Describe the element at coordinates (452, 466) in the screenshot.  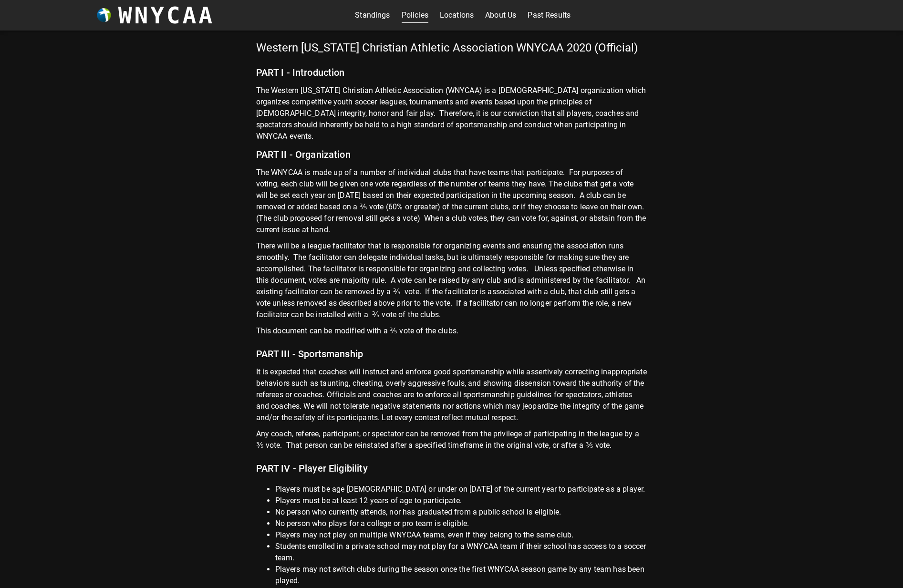
I see `h6: PART IV - Player Eligibility` at that location.